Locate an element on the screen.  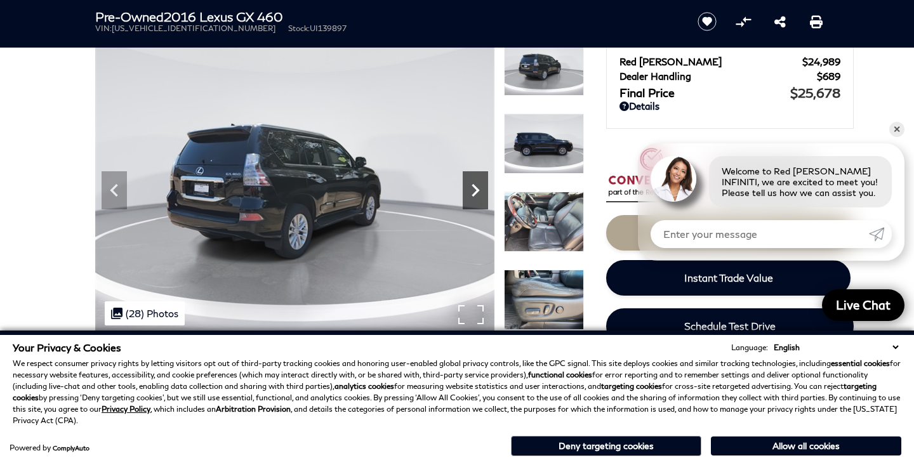
div: Next is located at coordinates (475, 190).